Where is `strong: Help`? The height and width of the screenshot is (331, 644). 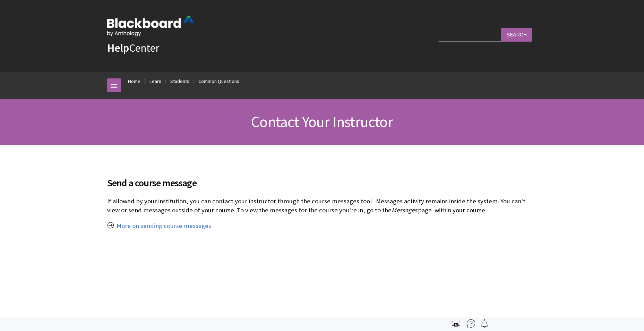
strong: Help is located at coordinates (118, 48).